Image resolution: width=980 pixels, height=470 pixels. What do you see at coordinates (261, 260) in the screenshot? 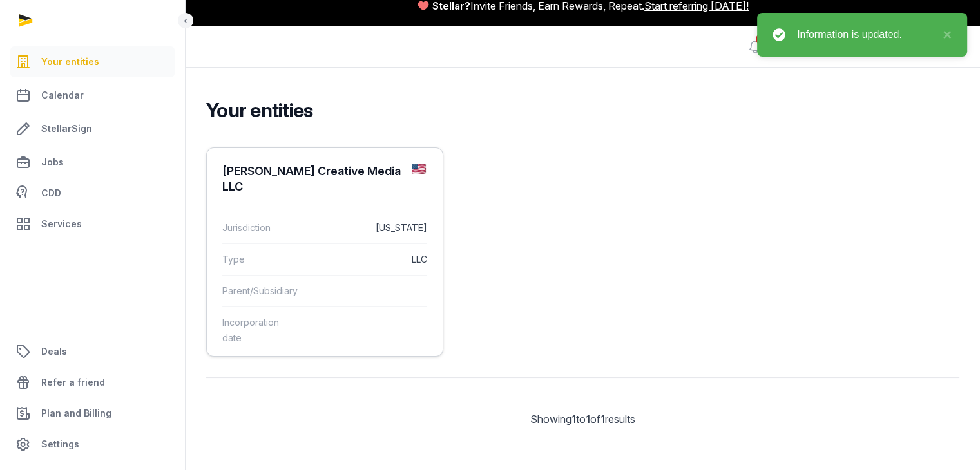
I see `dt: Type` at bounding box center [261, 260].